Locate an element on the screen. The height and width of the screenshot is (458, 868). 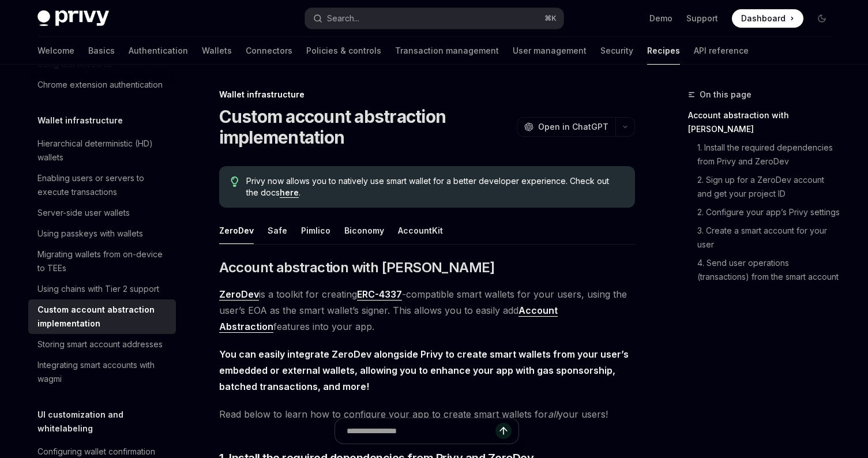
img: dark logo is located at coordinates (73, 19).